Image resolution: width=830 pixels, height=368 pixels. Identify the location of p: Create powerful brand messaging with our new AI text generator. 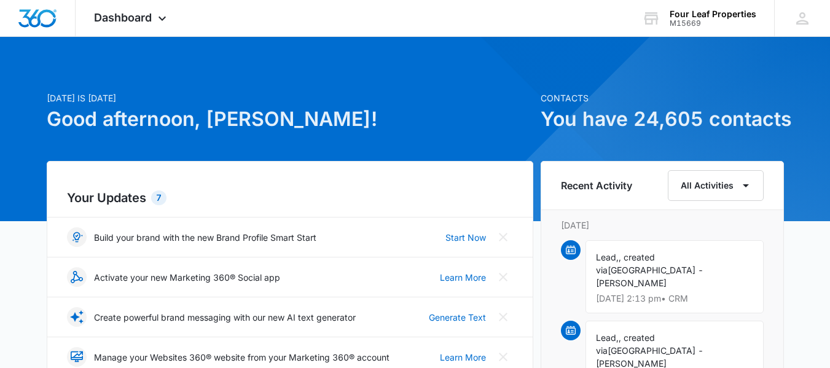
(225, 317).